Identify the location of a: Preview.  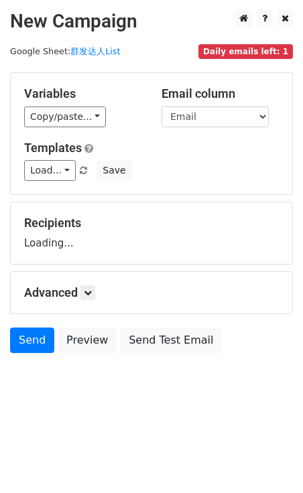
(87, 340).